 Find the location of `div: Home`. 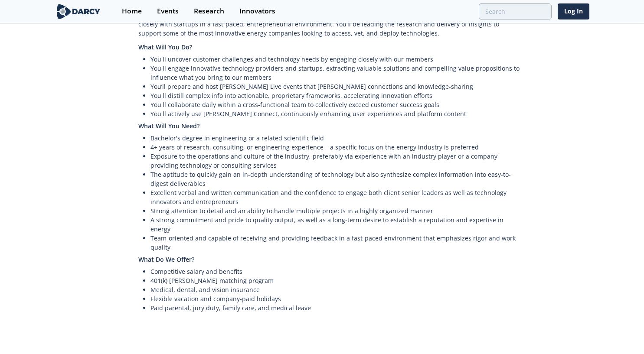

div: Home is located at coordinates (132, 11).